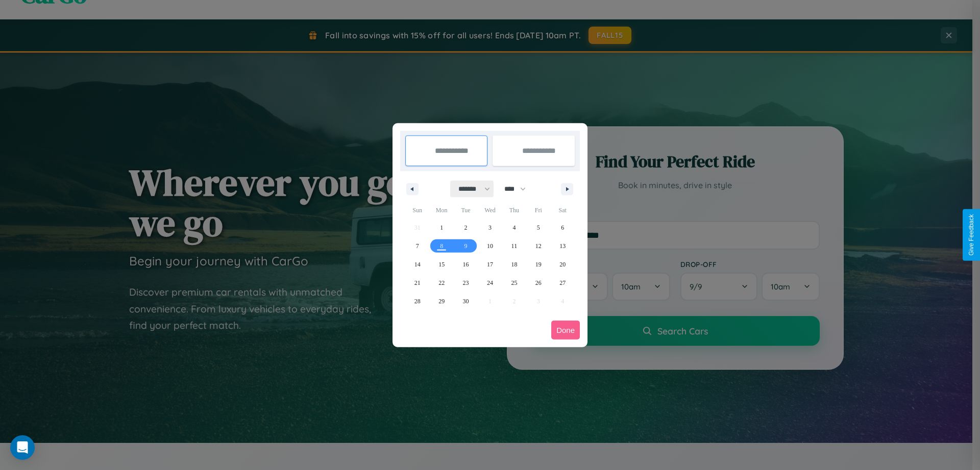 The height and width of the screenshot is (470, 980). I want to click on span: 22, so click(442, 283).